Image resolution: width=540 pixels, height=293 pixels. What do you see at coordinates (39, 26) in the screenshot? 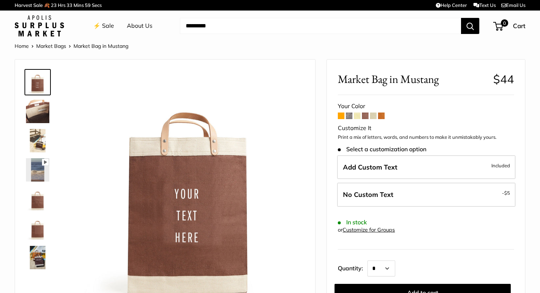
I see `img: Apolis: Surplus Market` at bounding box center [39, 26].